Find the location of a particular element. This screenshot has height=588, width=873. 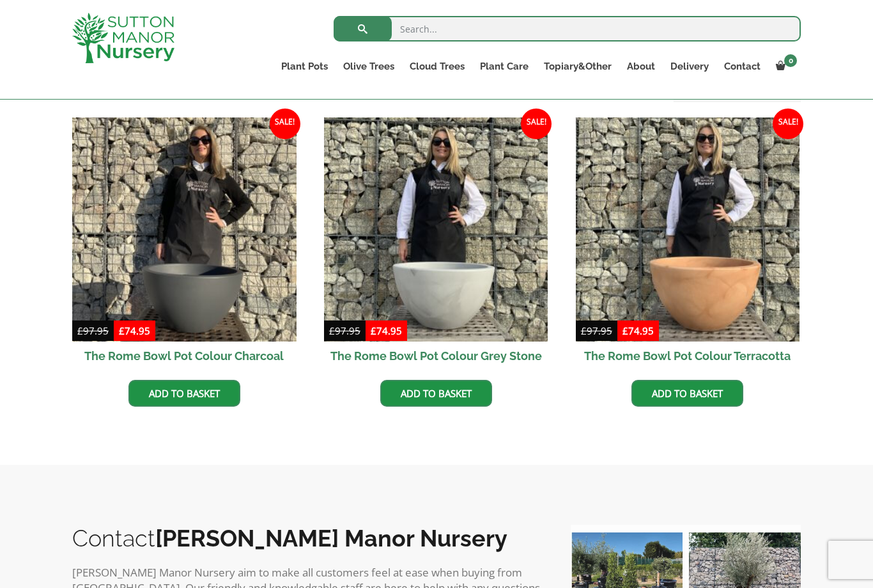

a: 0 is located at coordinates (784, 66).